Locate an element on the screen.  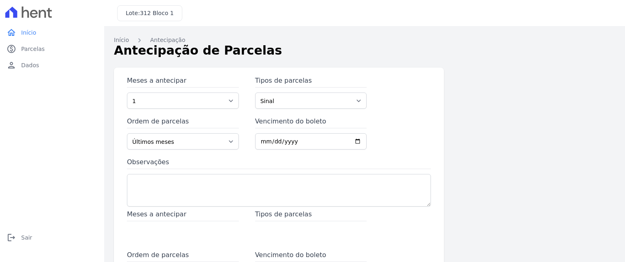
span: Ordem de parcelas is located at coordinates (183, 256).